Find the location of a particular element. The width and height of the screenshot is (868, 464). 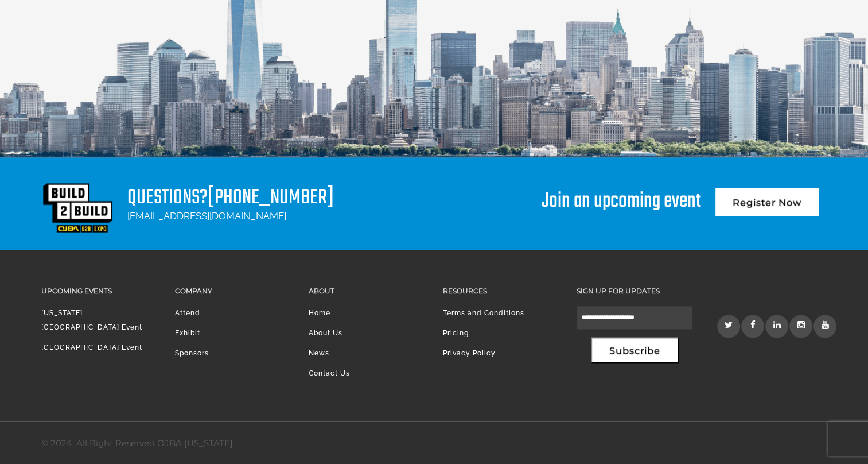

a: Terms and Conditions is located at coordinates (483, 313).